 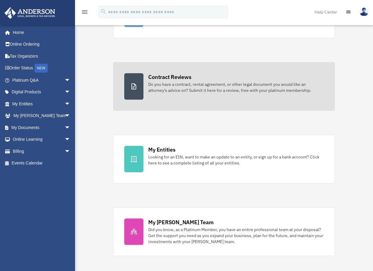 What do you see at coordinates (40, 32) in the screenshot?
I see `a: Home` at bounding box center [40, 32].